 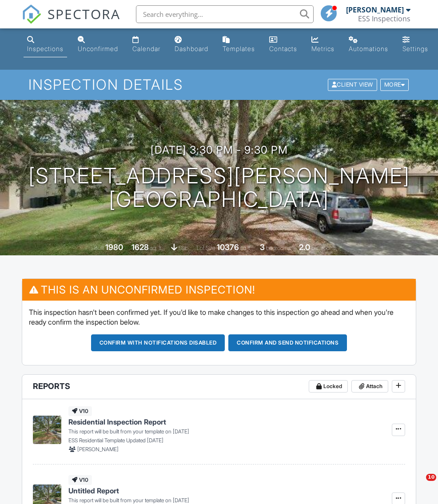 I want to click on div: More, so click(x=395, y=85).